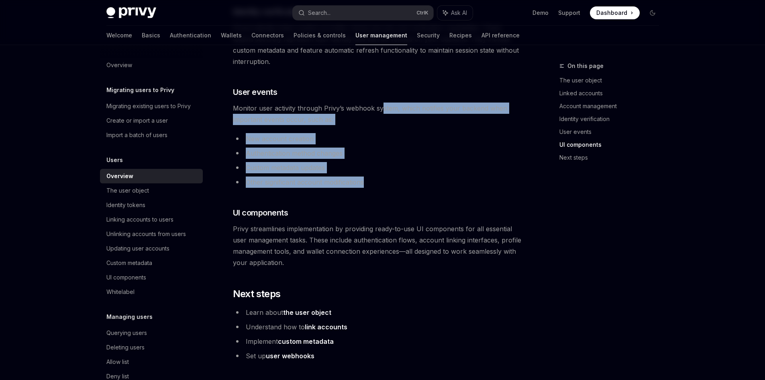 The width and height of the screenshot is (765, 380). What do you see at coordinates (138, 248) in the screenshot?
I see `div: Updating user accounts` at bounding box center [138, 248].